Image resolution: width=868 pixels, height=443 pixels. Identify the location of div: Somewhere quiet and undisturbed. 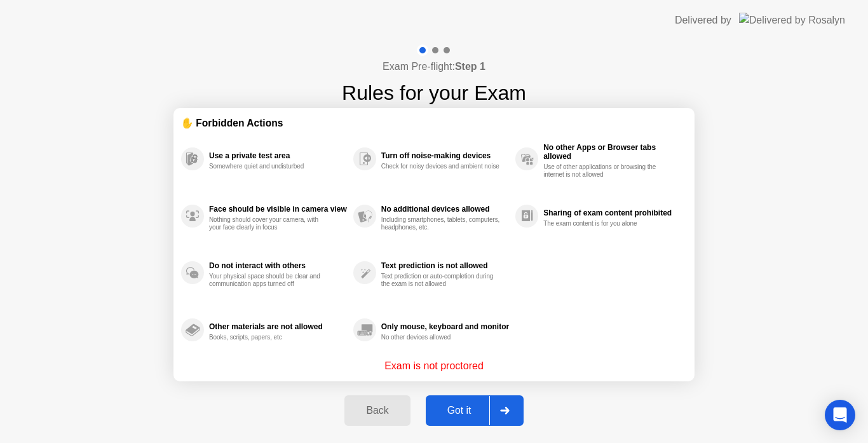
(268, 166).